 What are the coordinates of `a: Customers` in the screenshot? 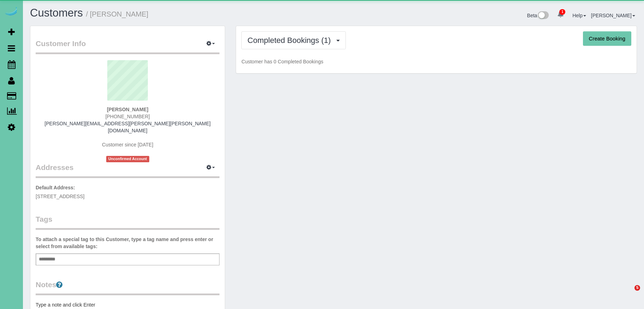 It's located at (56, 13).